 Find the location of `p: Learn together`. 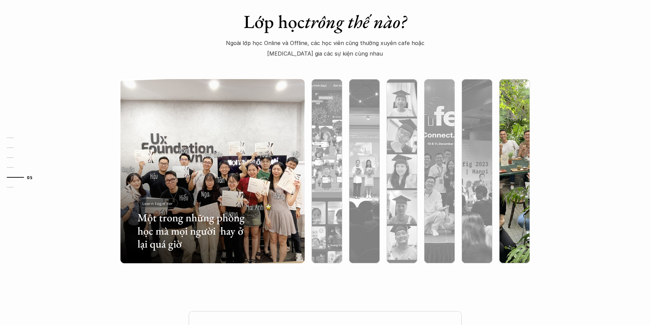

p: Learn together is located at coordinates (158, 203).